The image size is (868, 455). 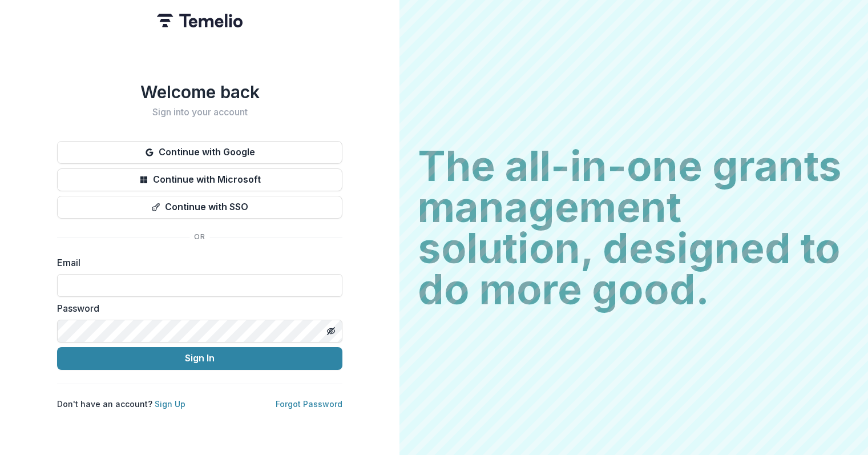 What do you see at coordinates (331, 331) in the screenshot?
I see `button: Toggle password visibility` at bounding box center [331, 331].